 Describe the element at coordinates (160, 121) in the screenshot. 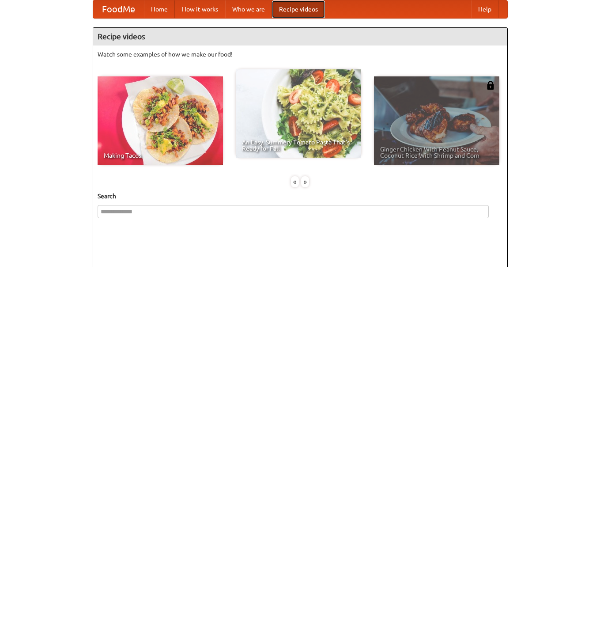

I see `a: Making Tacos` at that location.